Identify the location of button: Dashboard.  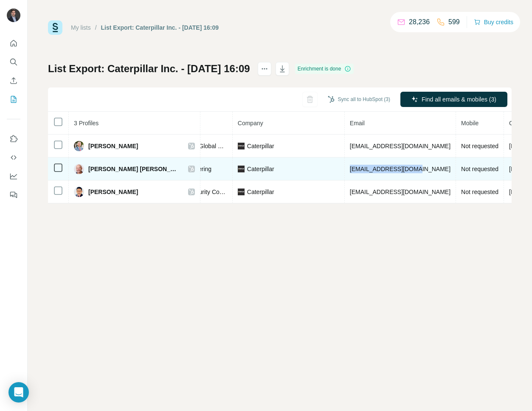
(14, 176).